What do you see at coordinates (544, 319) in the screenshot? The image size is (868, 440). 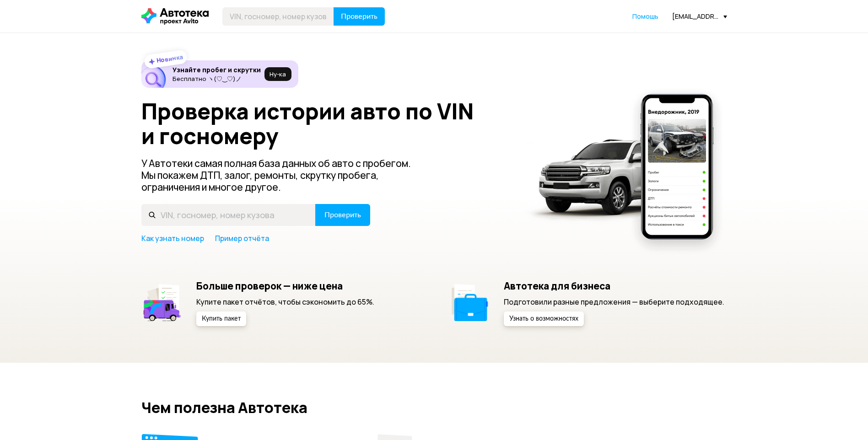 I see `button: Узнать о возможностях` at bounding box center [544, 319].